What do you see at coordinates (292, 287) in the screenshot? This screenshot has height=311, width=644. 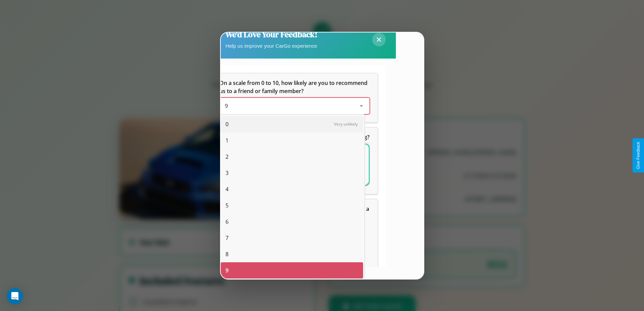 I see `div: 10` at bounding box center [292, 287].